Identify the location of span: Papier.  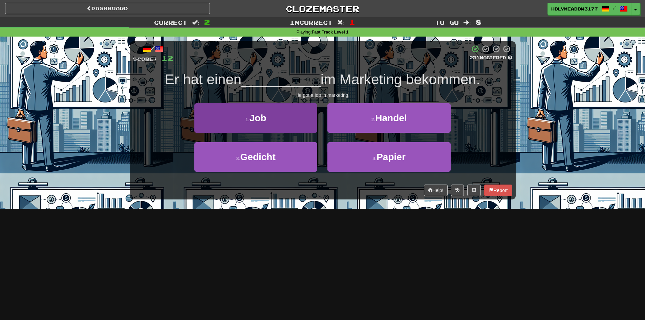
(391, 157).